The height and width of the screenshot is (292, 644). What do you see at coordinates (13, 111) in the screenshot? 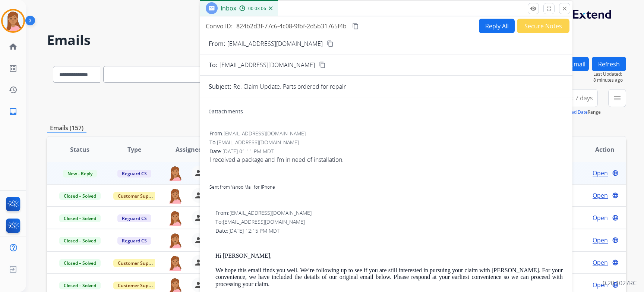
I see `mat-icon: inbox` at bounding box center [13, 111].